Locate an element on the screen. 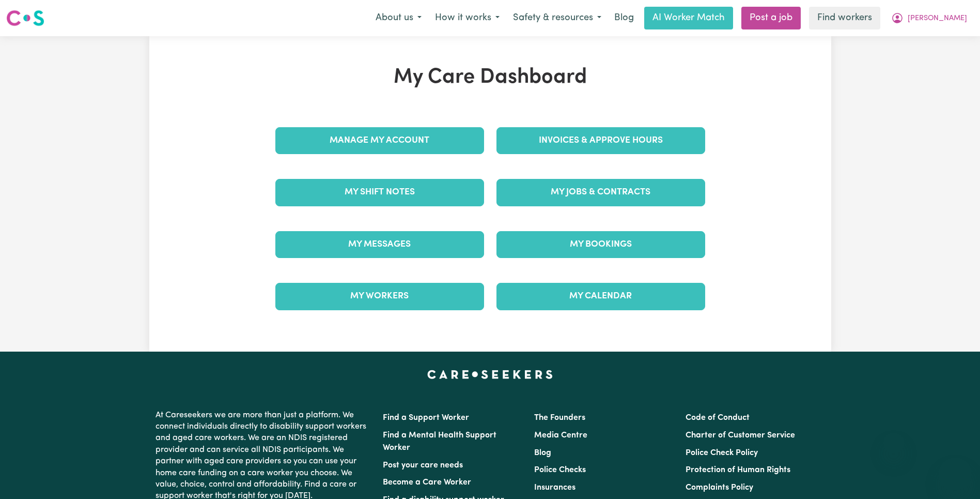  a: My Shift Notes is located at coordinates (380, 192).